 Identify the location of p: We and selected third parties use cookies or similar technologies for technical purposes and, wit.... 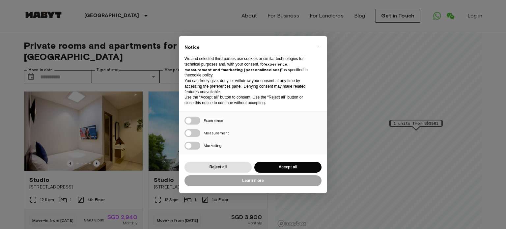
(248, 67).